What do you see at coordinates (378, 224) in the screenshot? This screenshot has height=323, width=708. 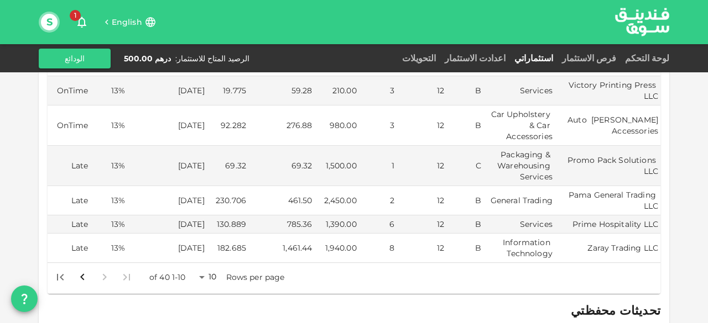 I see `td: 6` at bounding box center [378, 224].